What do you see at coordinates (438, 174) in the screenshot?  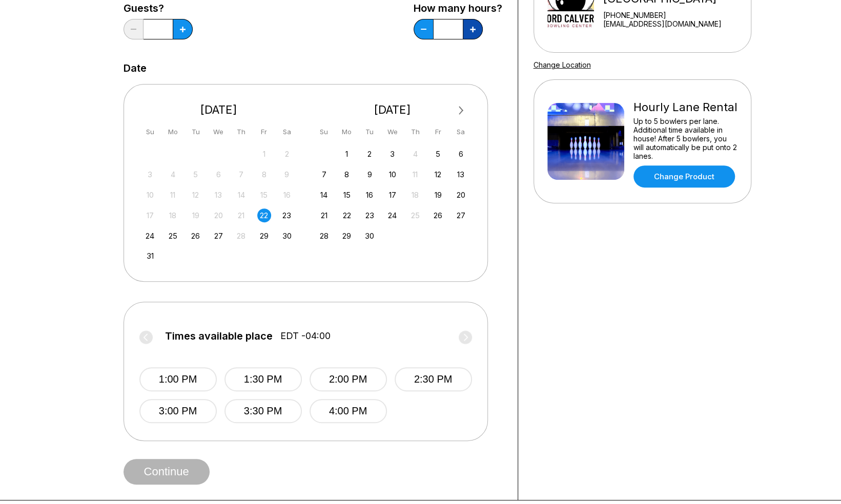 I see `div: Choose Friday, September 12th, 2025` at bounding box center [438, 174].